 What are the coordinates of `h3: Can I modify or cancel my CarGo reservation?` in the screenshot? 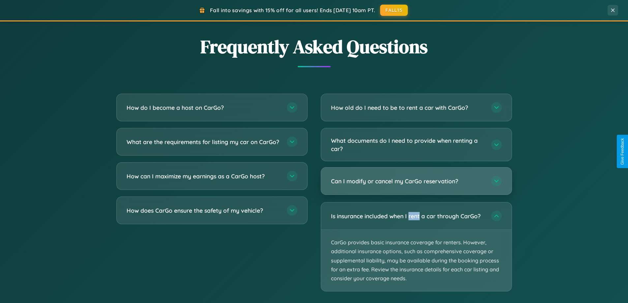 It's located at (408, 181).